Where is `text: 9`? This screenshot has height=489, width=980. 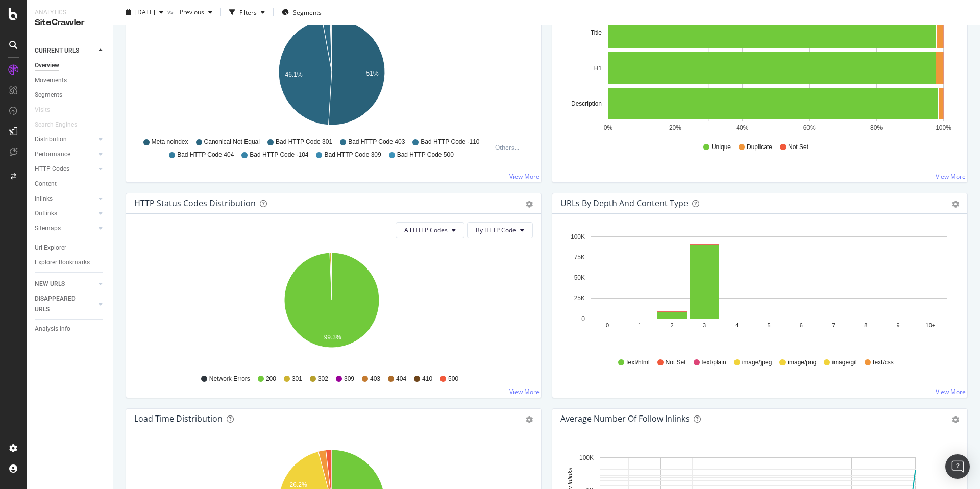 text: 9 is located at coordinates (898, 325).